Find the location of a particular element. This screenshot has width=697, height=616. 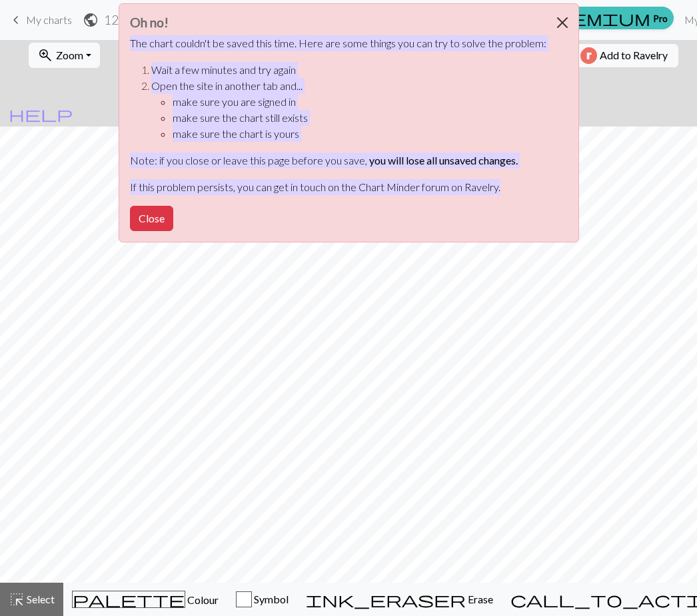

li: make sure the chart is yours is located at coordinates (359, 134).